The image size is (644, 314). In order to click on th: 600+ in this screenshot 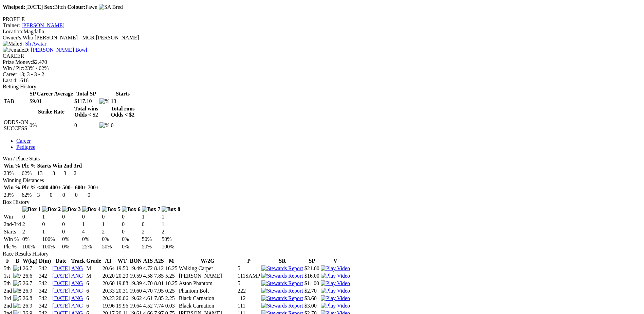, I will do `click(80, 187)`.